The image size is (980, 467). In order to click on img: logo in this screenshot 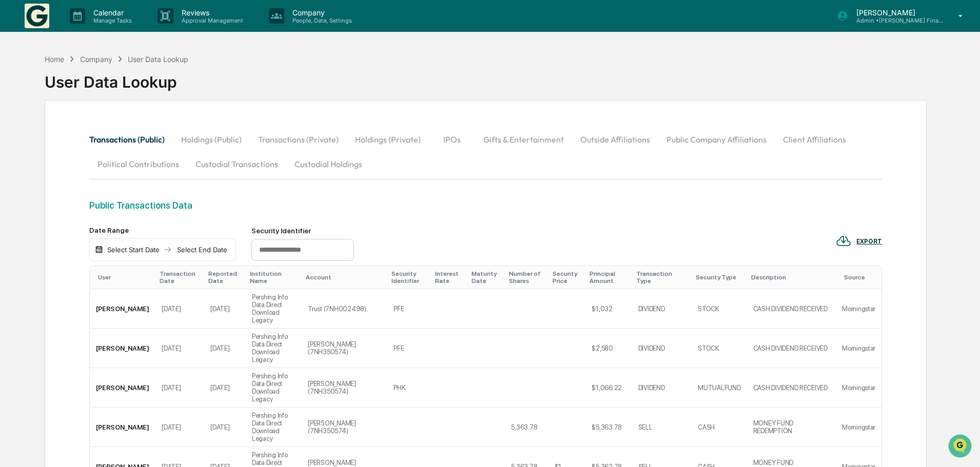, I will do `click(37, 16)`.